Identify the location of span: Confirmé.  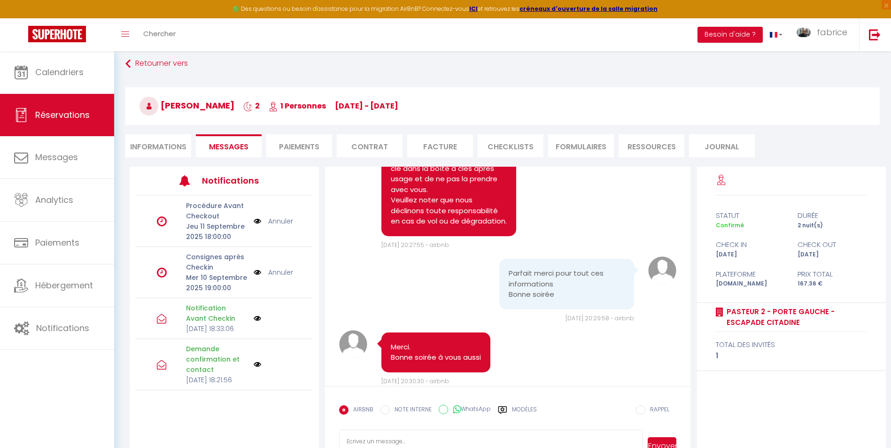
(730, 225).